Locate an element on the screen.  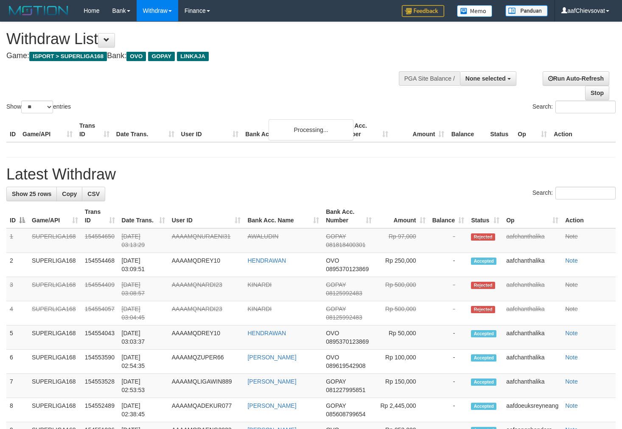
select: Showentries is located at coordinates (37, 107).